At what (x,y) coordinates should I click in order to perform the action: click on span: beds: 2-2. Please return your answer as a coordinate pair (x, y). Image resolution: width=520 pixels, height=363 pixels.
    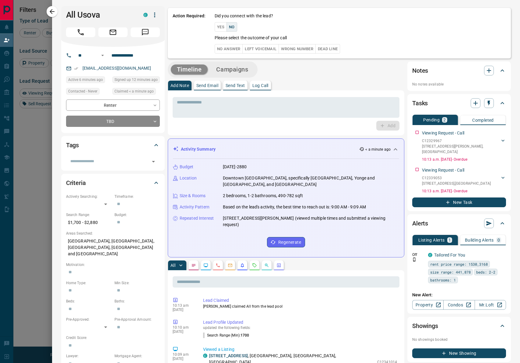
    Looking at the image, I should click on (485, 272).